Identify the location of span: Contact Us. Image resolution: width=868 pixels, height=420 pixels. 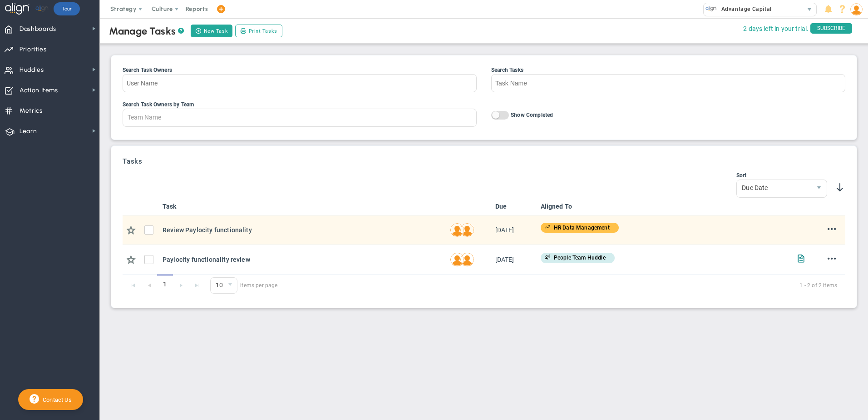
(55, 399).